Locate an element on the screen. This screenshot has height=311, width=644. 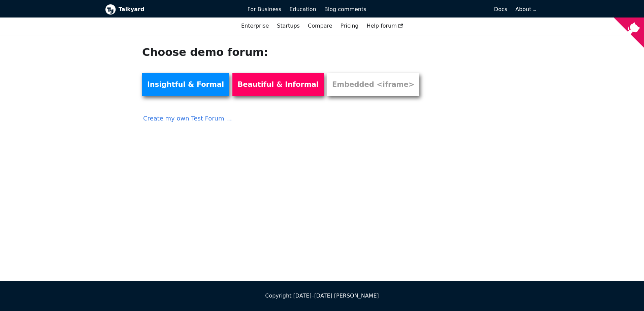
a: Startups is located at coordinates (288, 26).